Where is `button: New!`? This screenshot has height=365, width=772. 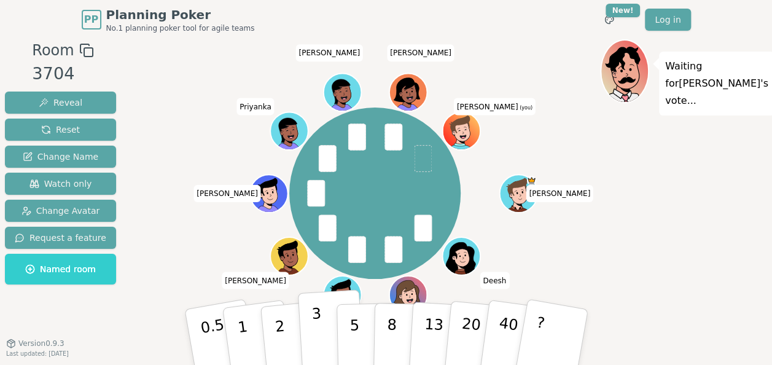 button: New! is located at coordinates (609, 20).